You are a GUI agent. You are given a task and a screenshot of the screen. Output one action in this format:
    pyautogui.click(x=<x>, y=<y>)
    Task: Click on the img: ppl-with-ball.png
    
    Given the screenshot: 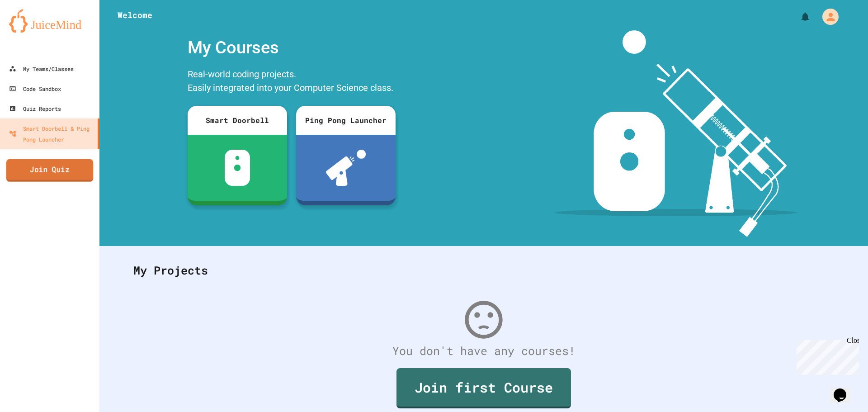 What is the action you would take?
    pyautogui.click(x=346, y=168)
    